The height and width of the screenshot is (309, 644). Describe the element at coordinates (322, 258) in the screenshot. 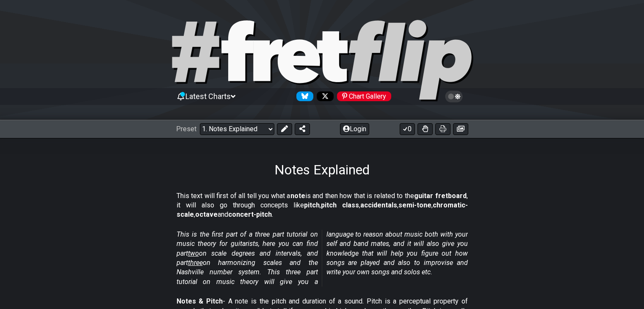

I see `em: This is the first part of a three part tutorial on music theory for guitarists, here you can find...` at that location.